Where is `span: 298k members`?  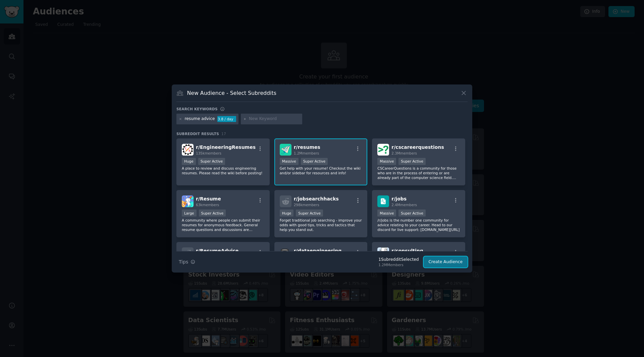 span: 298k members is located at coordinates (306, 205).